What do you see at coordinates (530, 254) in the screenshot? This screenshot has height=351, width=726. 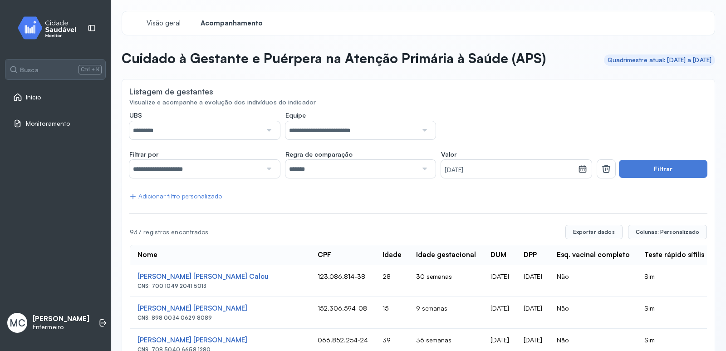 I see `div: DPP` at bounding box center [530, 254].